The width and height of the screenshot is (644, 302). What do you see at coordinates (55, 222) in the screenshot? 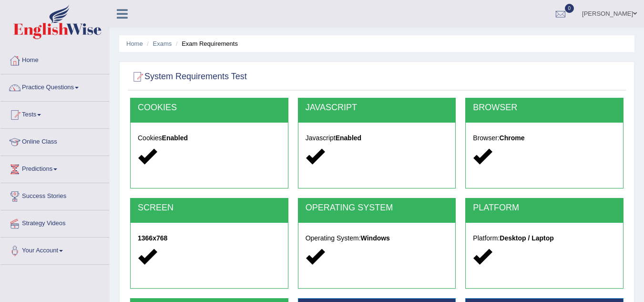
I see `a: Strategy Videos` at bounding box center [55, 222].